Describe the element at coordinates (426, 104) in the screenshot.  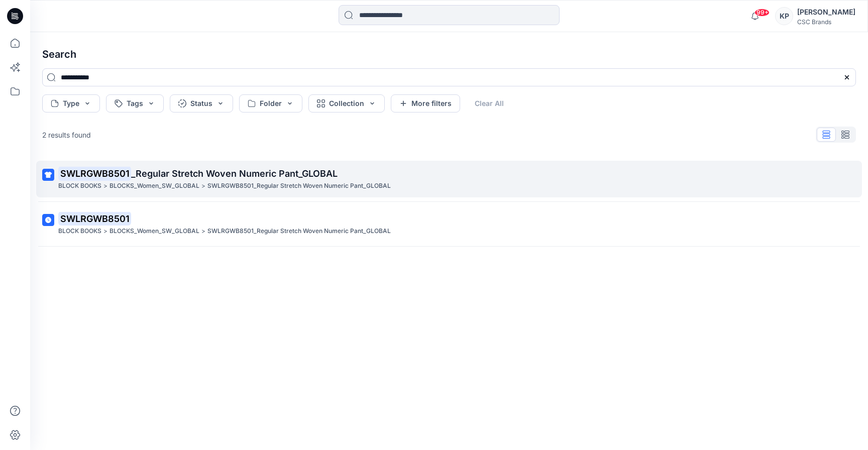
I see `button: More filters` at that location.